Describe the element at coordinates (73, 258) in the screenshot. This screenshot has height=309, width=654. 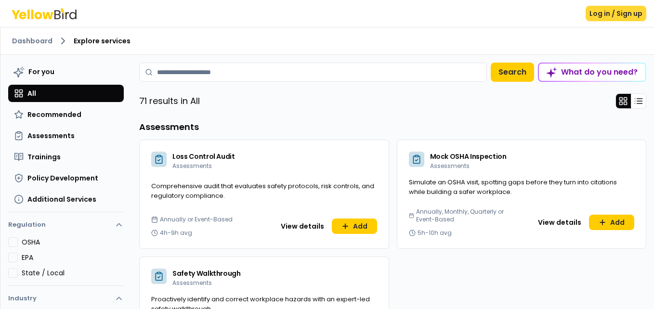
I see `label: EPA` at that location.